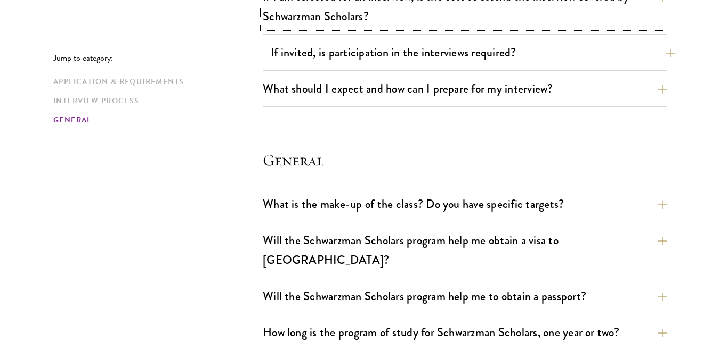  Describe the element at coordinates (464, 204) in the screenshot. I see `button: What is the make-up of the class? Do you have specific targets?` at that location.